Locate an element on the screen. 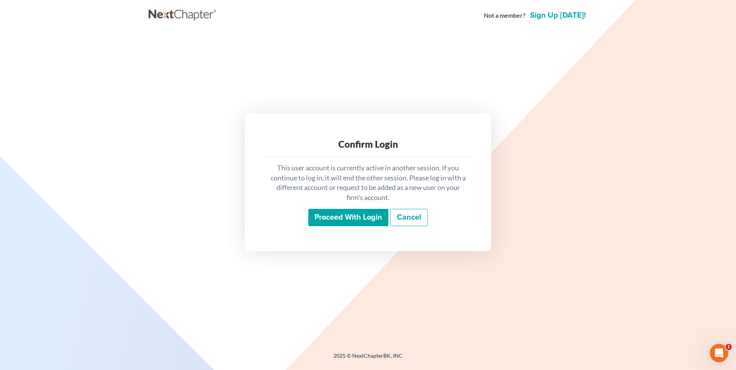 Image resolution: width=736 pixels, height=370 pixels. span: 1 is located at coordinates (729, 347).